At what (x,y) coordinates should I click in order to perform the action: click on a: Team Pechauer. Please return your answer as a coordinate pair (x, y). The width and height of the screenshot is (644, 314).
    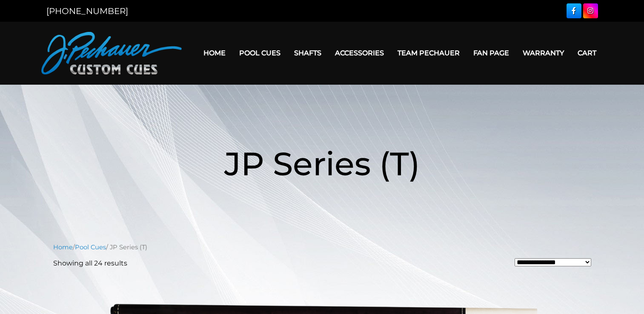
    Looking at the image, I should click on (429, 53).